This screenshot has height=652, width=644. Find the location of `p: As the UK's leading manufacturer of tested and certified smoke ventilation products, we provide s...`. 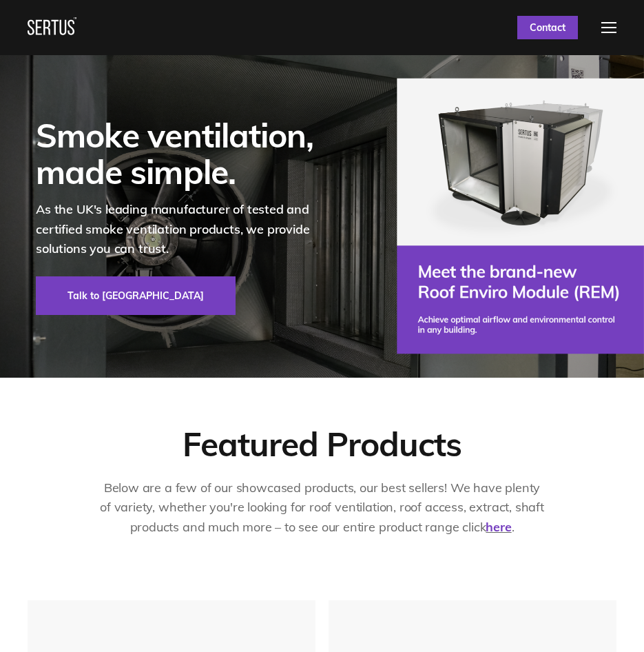

p: As the UK's leading manufacturer of tested and certified smoke ventilation products, we provide s... is located at coordinates (187, 230).